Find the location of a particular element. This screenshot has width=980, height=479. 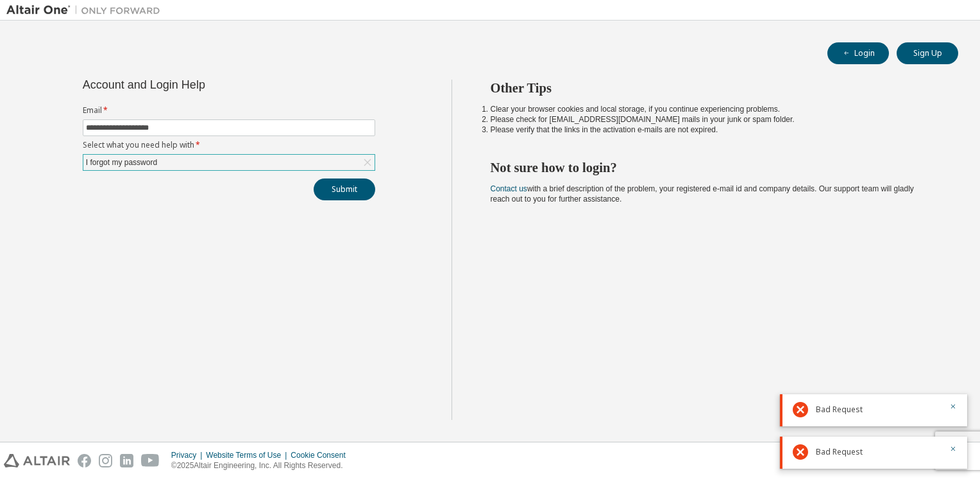

li: Please verify that the links in the activation e-mails are not expired. is located at coordinates (713, 130).